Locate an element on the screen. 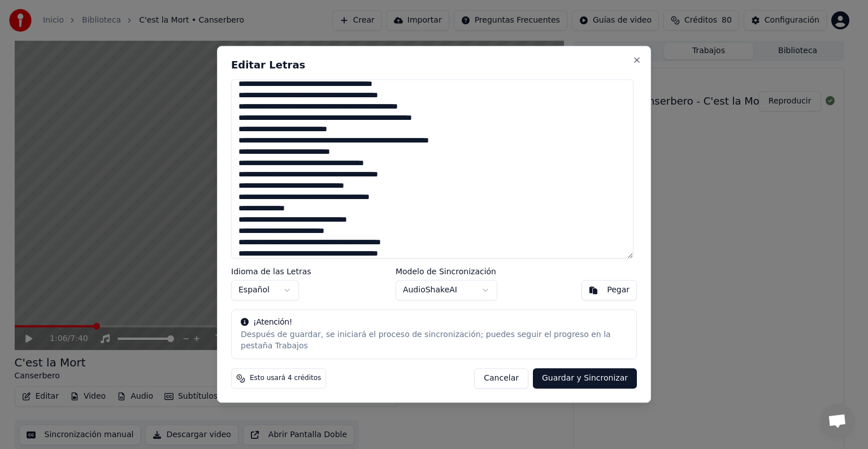 This screenshot has width=868, height=449. h2: Editar Letras is located at coordinates (434, 65).